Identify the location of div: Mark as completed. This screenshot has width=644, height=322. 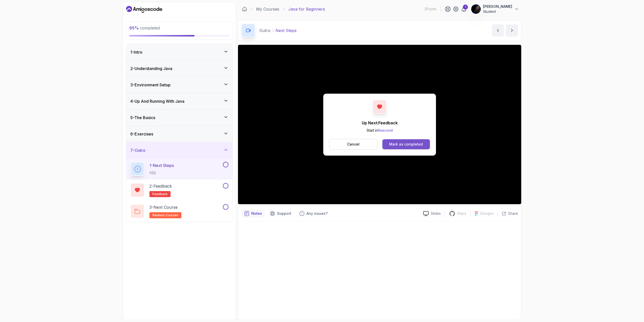
(406, 144).